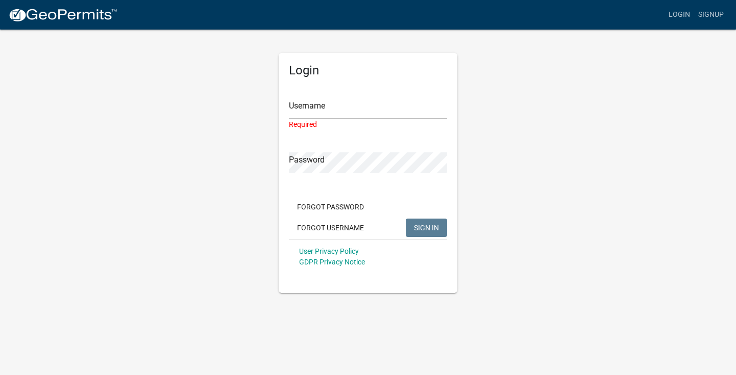 Image resolution: width=736 pixels, height=375 pixels. Describe the element at coordinates (330, 207) in the screenshot. I see `button: Forgot Password` at that location.